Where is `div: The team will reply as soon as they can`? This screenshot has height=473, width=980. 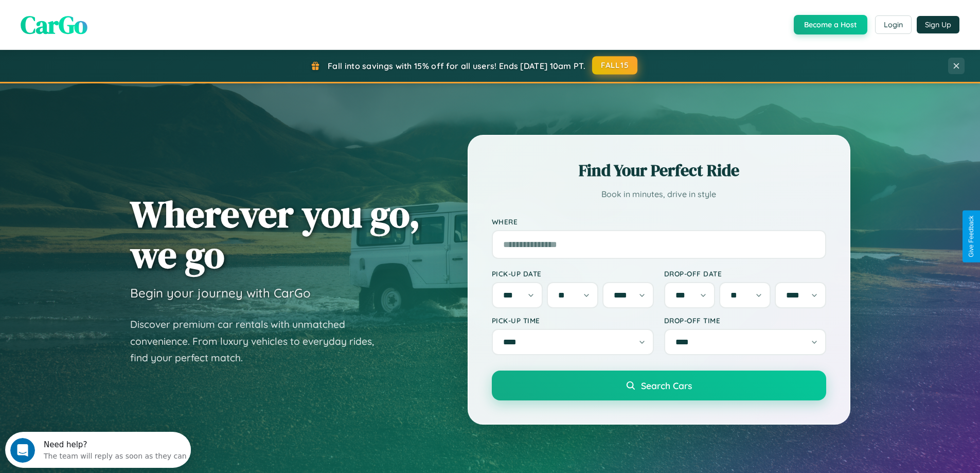
div: The team will reply as soon as they can is located at coordinates (110, 22).